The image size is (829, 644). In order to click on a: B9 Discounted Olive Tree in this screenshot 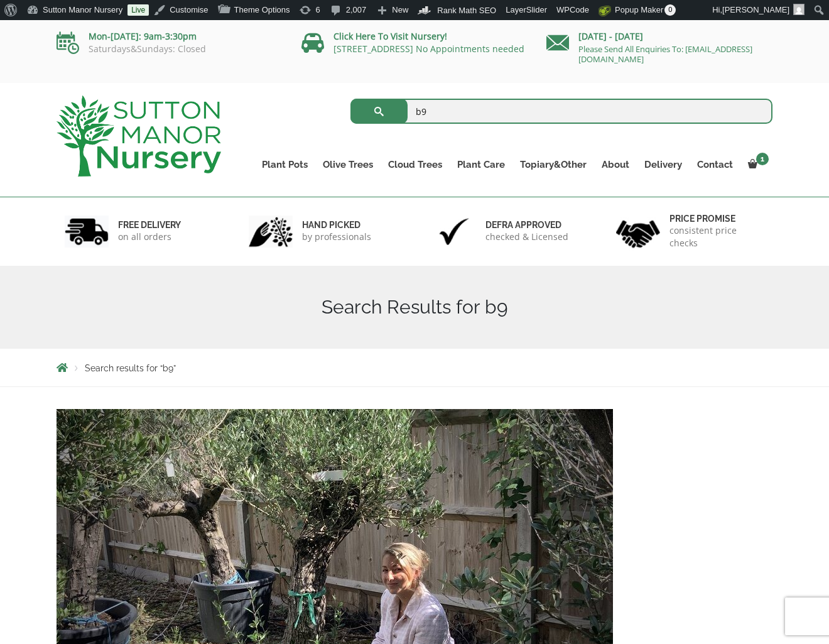, I will do `click(335, 543)`.